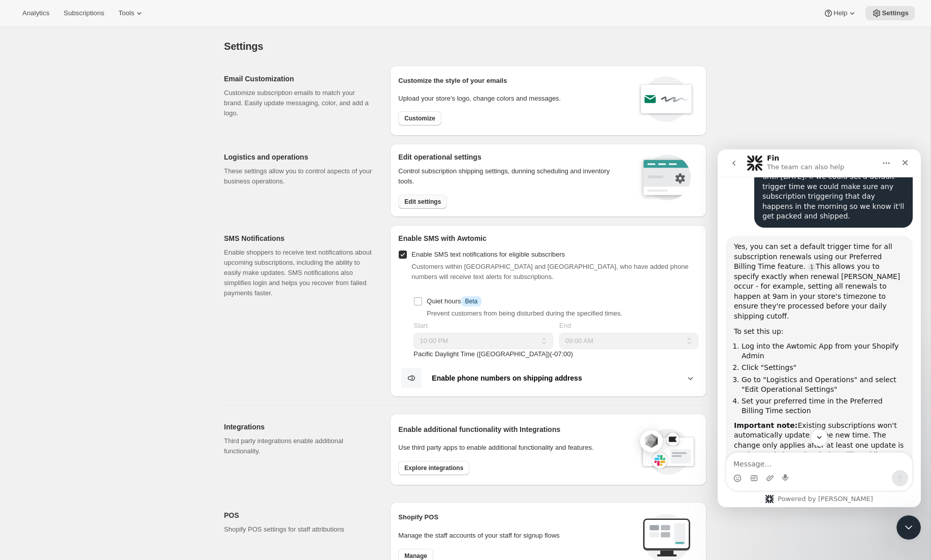 This screenshot has height=560, width=931. Describe the element at coordinates (548, 378) in the screenshot. I see `button: Enable phone numbers on shipping address` at that location.